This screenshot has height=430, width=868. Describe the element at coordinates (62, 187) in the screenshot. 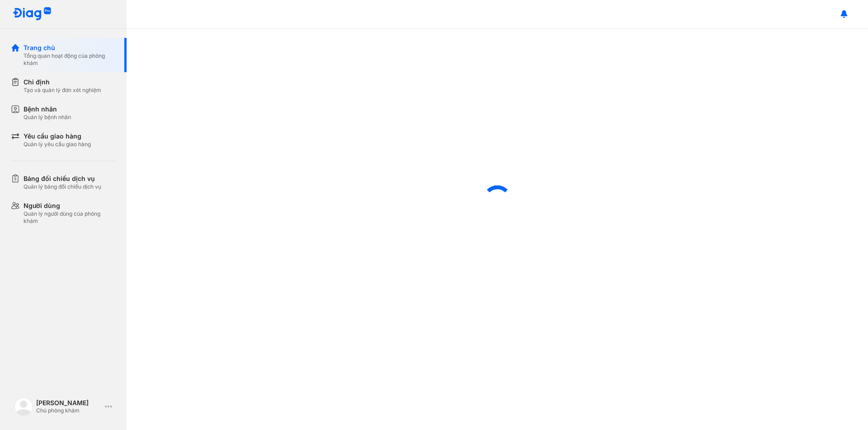

I see `div: Quản lý bảng đối chiếu dịch vụ` at that location.